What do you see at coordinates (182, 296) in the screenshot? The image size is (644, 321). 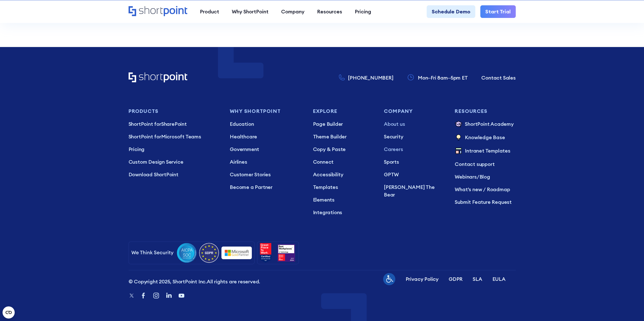 I see `a: Youtube` at bounding box center [182, 296].